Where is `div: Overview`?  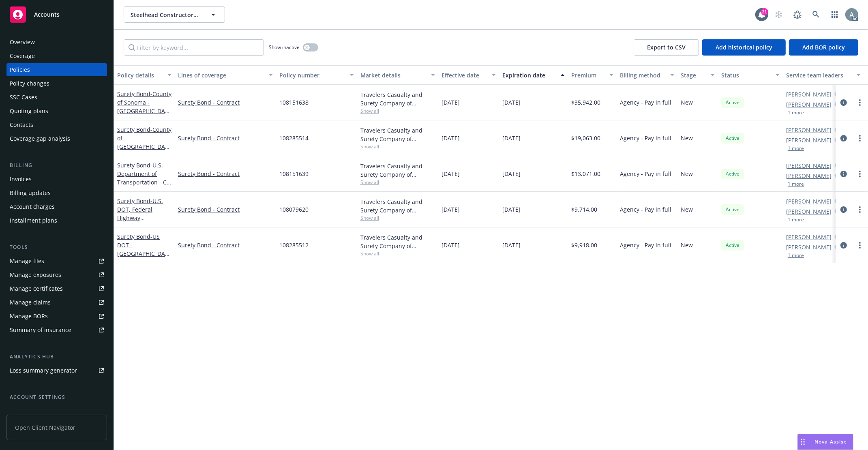
div: Overview is located at coordinates (22, 43).